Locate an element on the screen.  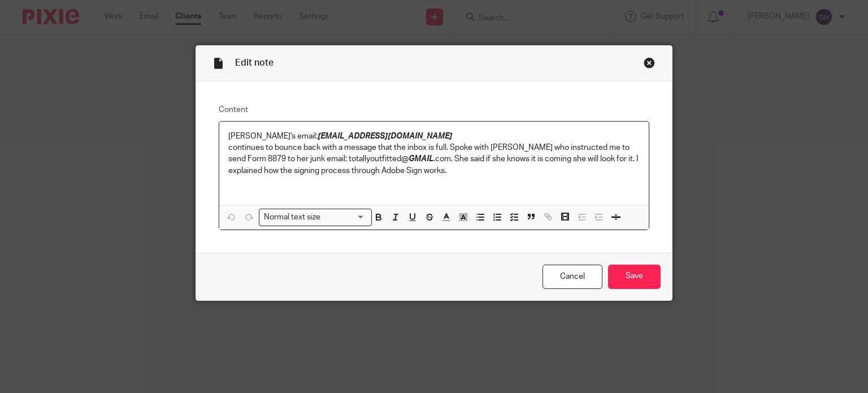
label: Content is located at coordinates (434, 110).